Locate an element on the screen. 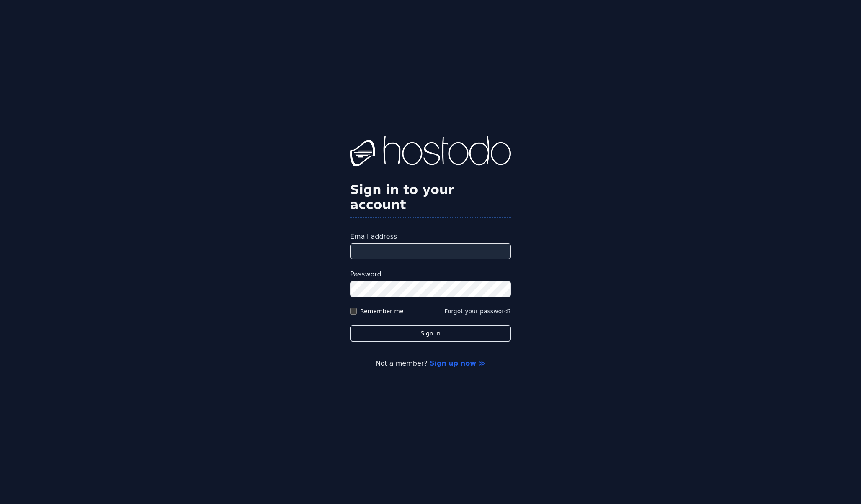 Image resolution: width=861 pixels, height=504 pixels. h2: Sign in to your account is located at coordinates (430, 197).